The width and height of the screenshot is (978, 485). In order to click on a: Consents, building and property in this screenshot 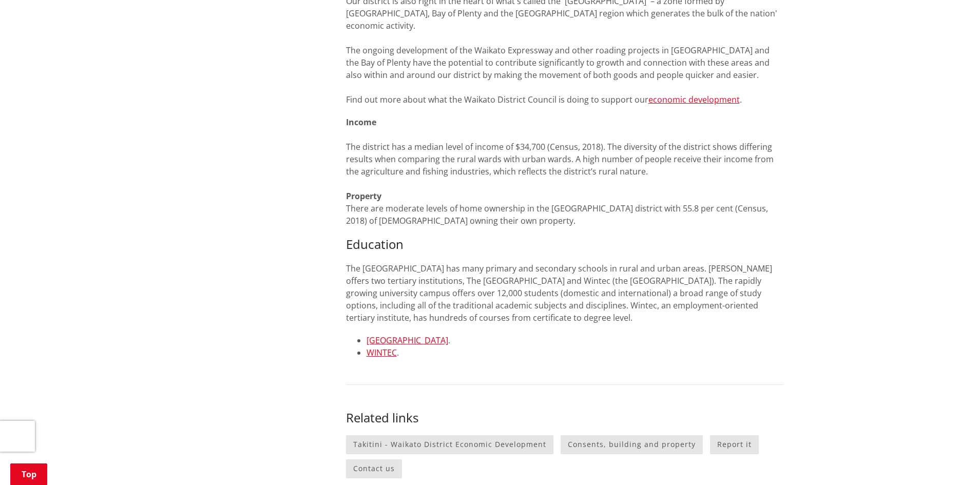, I will do `click(631, 445)`.